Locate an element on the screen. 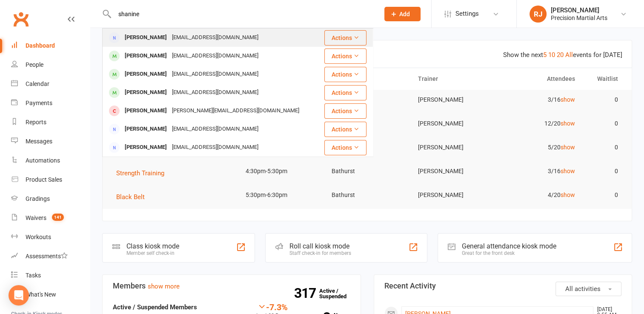 This screenshot has width=644, height=314. a: People is located at coordinates (50, 65).